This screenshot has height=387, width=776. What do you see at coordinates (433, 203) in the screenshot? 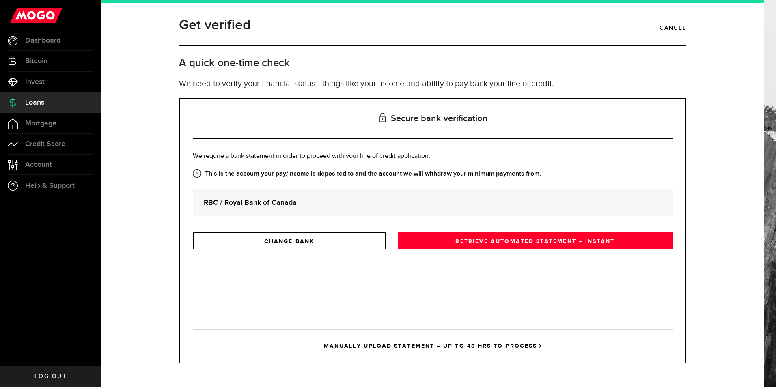
I see `strong: RBC / Royal Bank of Canada` at bounding box center [433, 203].